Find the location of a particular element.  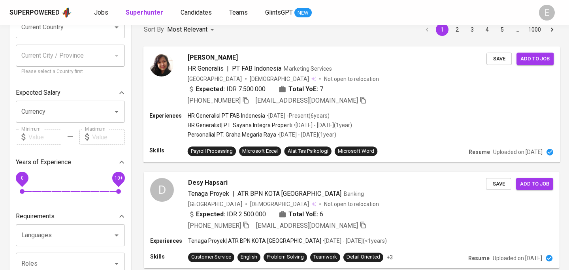

span: Jobs is located at coordinates (101, 12).